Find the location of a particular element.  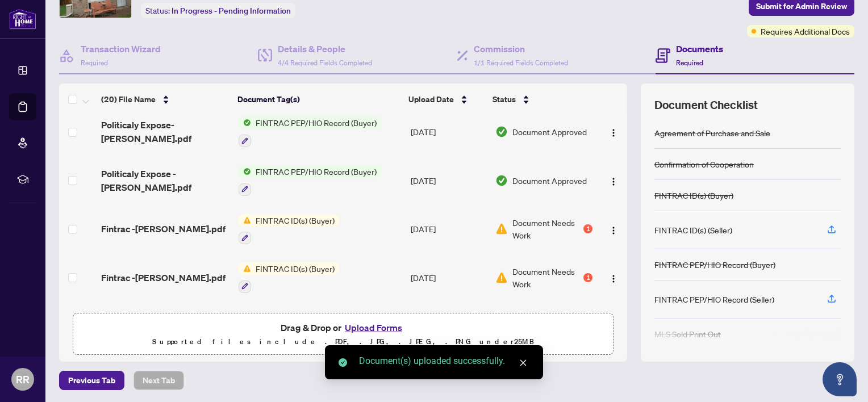

button: Next Tab is located at coordinates (159, 381).